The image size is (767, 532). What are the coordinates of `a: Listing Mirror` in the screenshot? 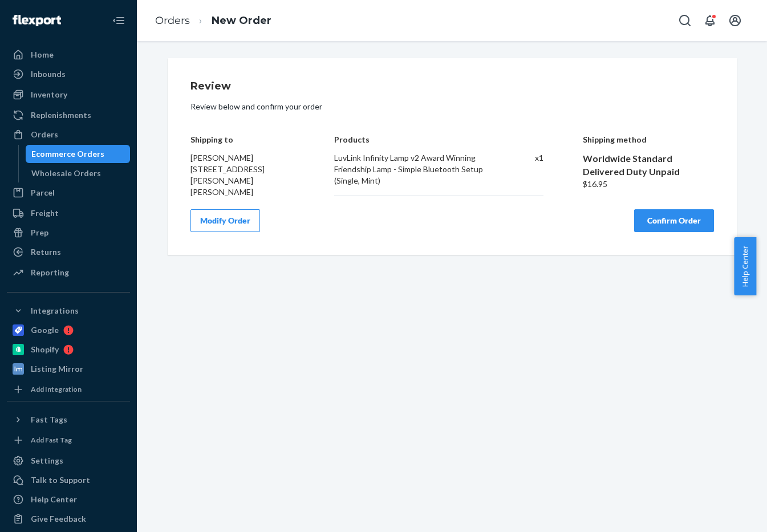 It's located at (69, 369).